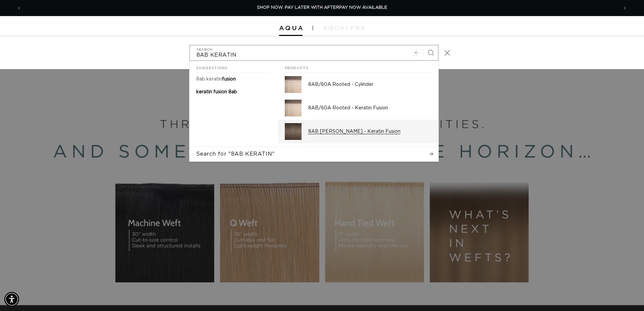 The image size is (644, 311). What do you see at coordinates (217, 92) in the screenshot?
I see `span: keratin fusion 8ab` at bounding box center [217, 92].